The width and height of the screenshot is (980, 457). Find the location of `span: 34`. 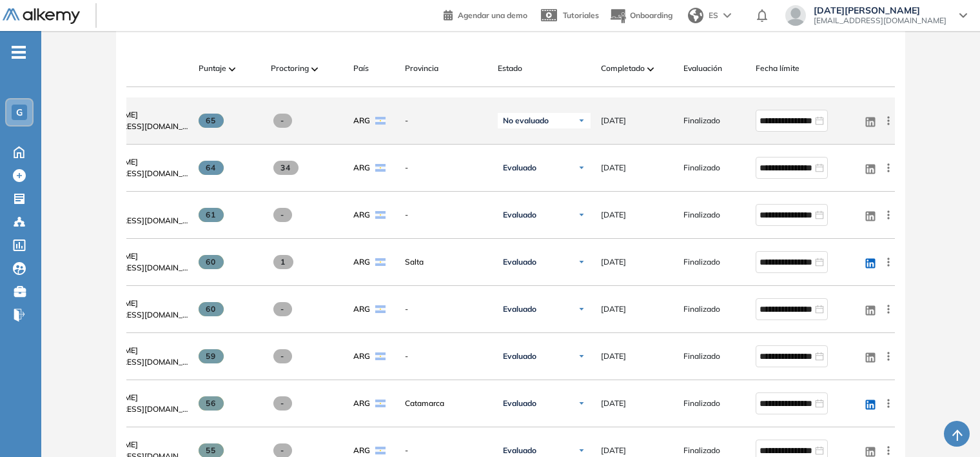

span: 34 is located at coordinates (286, 168).